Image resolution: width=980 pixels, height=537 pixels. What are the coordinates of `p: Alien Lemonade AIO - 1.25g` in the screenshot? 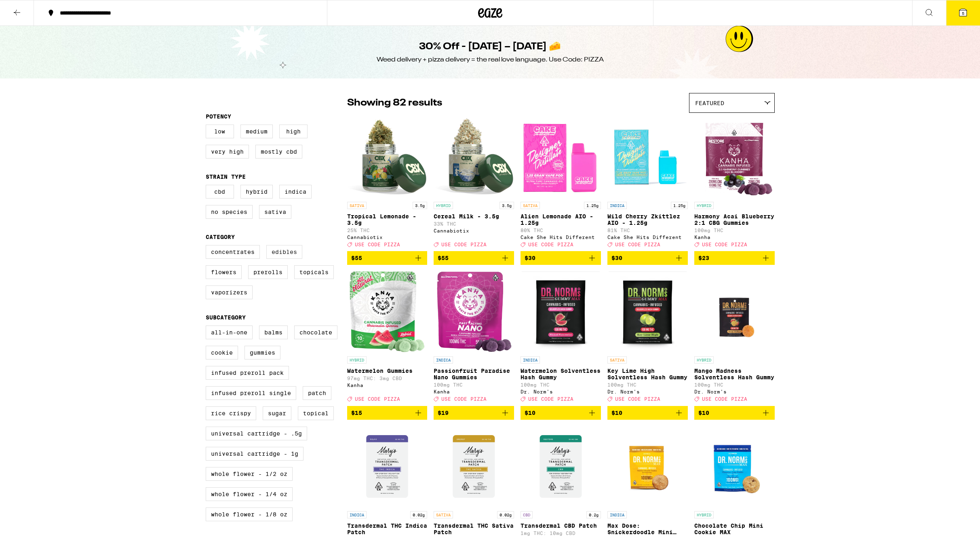 It's located at (560, 219).